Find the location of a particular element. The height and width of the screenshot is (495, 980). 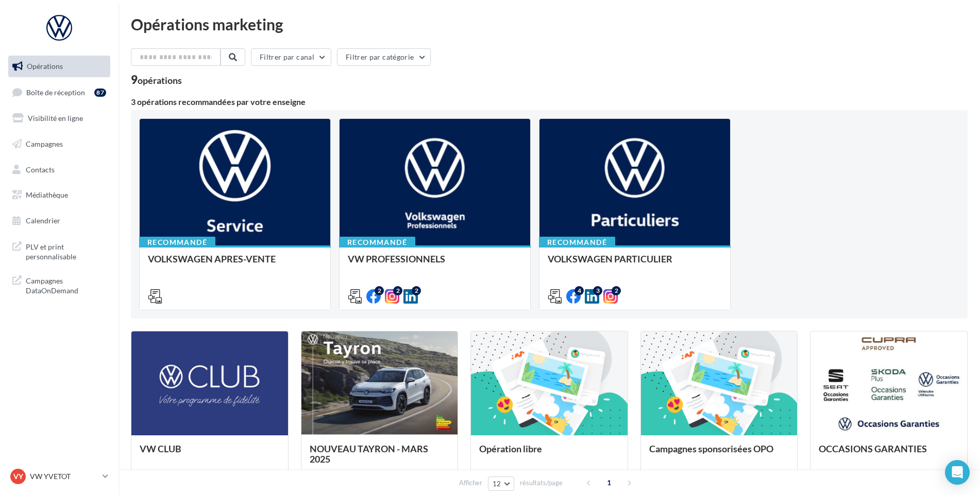

p: VW YVETOT is located at coordinates (64, 477).